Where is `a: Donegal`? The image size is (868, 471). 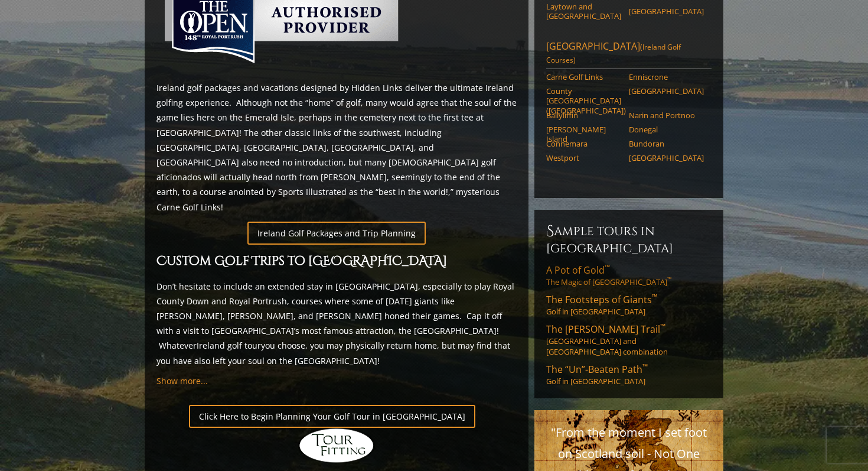
a: Donegal is located at coordinates (666, 129).